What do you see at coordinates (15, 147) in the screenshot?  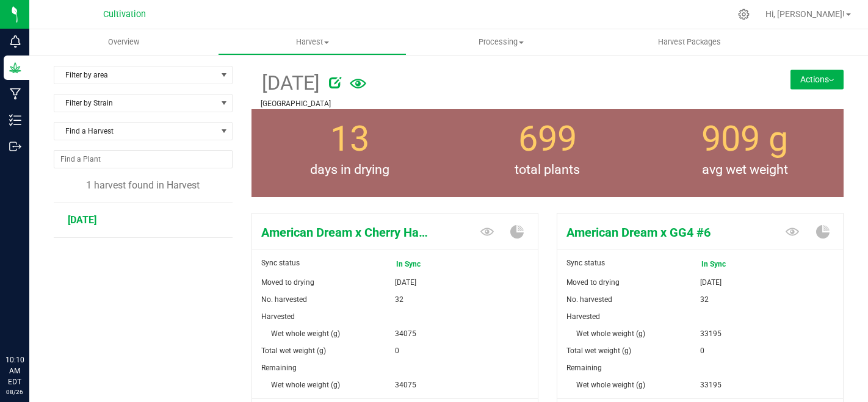 I see `inline-svg: Outbound` at bounding box center [15, 147].